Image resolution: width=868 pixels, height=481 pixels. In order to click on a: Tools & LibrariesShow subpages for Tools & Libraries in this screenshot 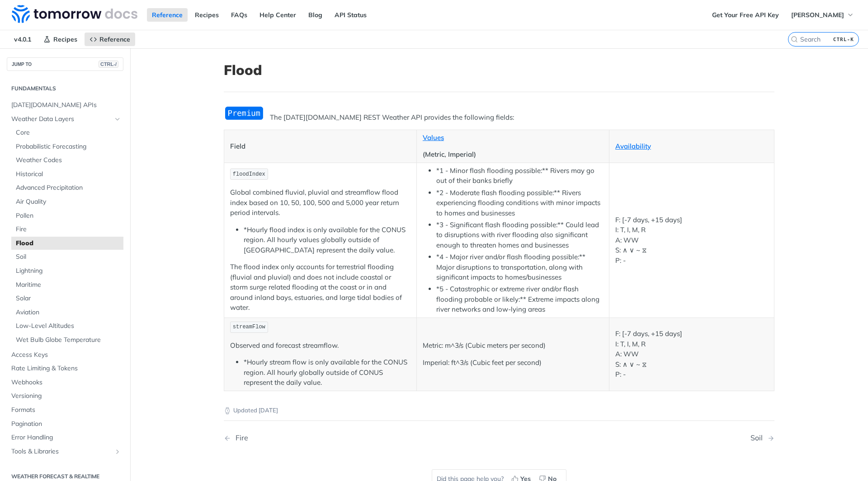, I will do `click(65, 452)`.